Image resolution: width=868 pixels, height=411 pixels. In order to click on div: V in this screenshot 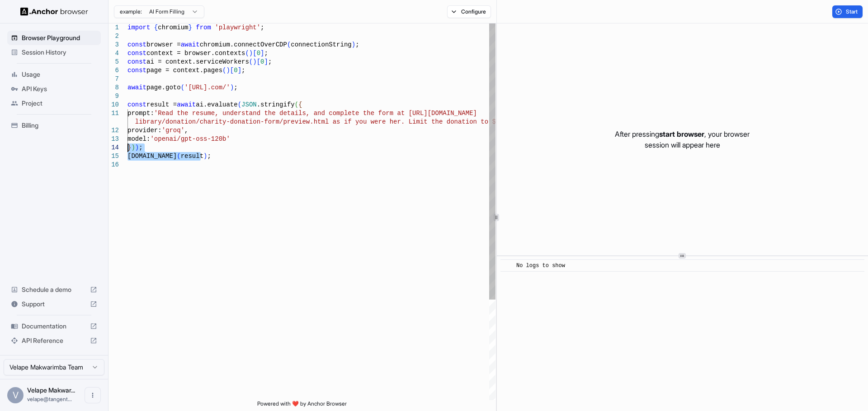, I will do `click(15, 395)`.